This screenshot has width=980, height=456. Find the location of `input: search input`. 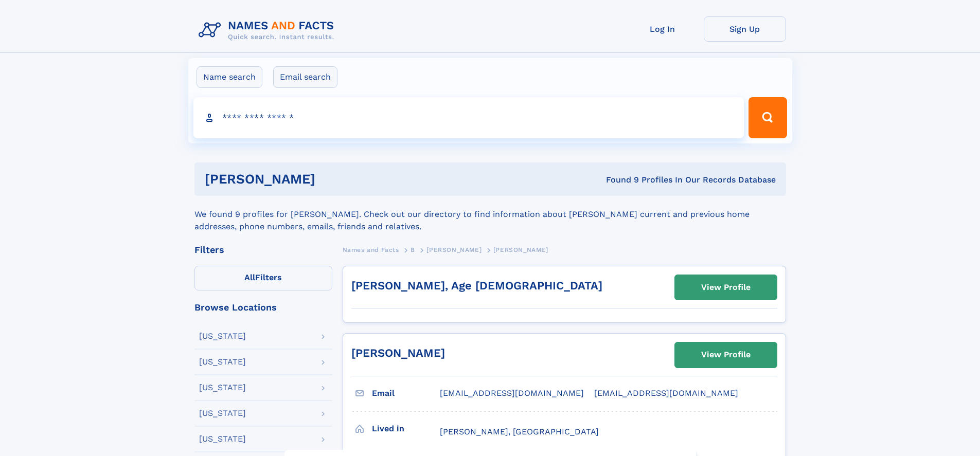

input: search input is located at coordinates (469, 118).